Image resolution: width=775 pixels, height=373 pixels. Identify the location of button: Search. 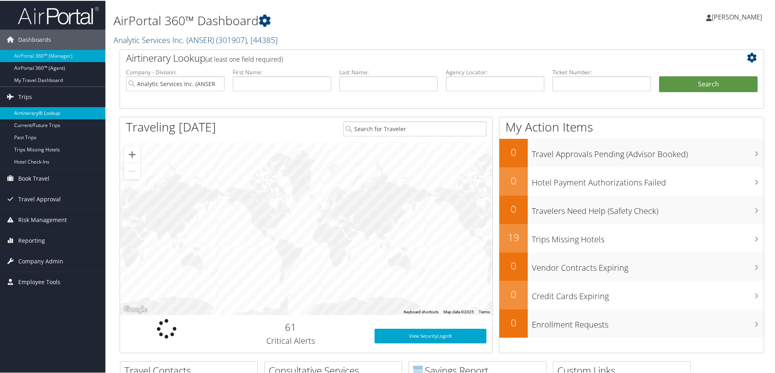
(708, 84).